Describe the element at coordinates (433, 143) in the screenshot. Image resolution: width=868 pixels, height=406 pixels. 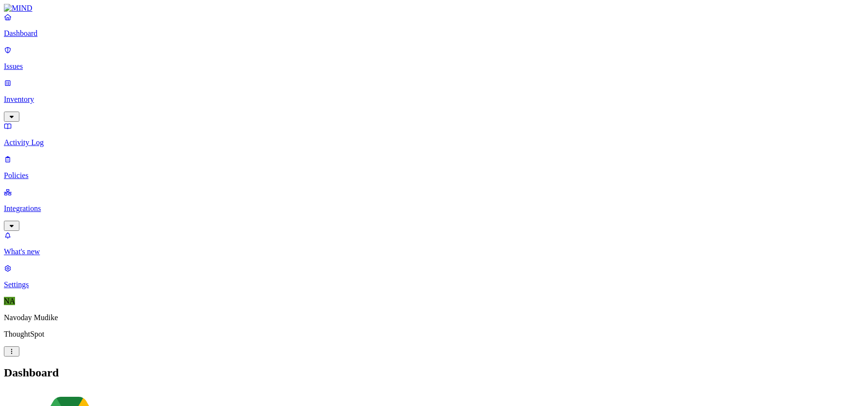
I see `p: Activity Log` at that location.